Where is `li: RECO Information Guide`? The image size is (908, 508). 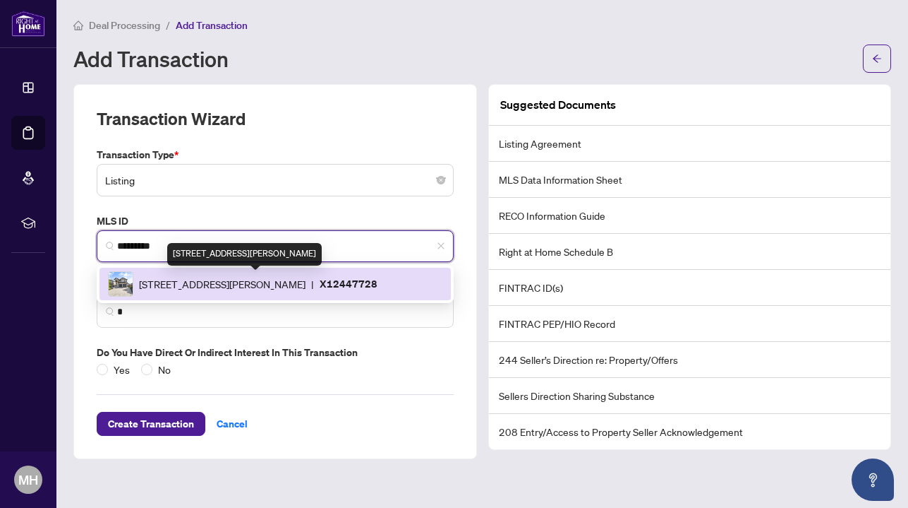 li: RECO Information Guide is located at coordinates (690, 215).